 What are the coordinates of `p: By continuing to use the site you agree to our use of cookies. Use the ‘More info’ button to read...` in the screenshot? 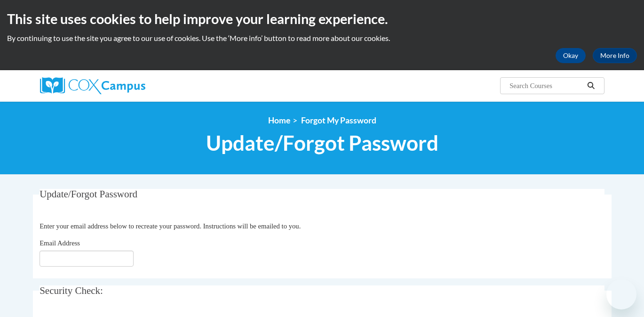 It's located at (322, 39).